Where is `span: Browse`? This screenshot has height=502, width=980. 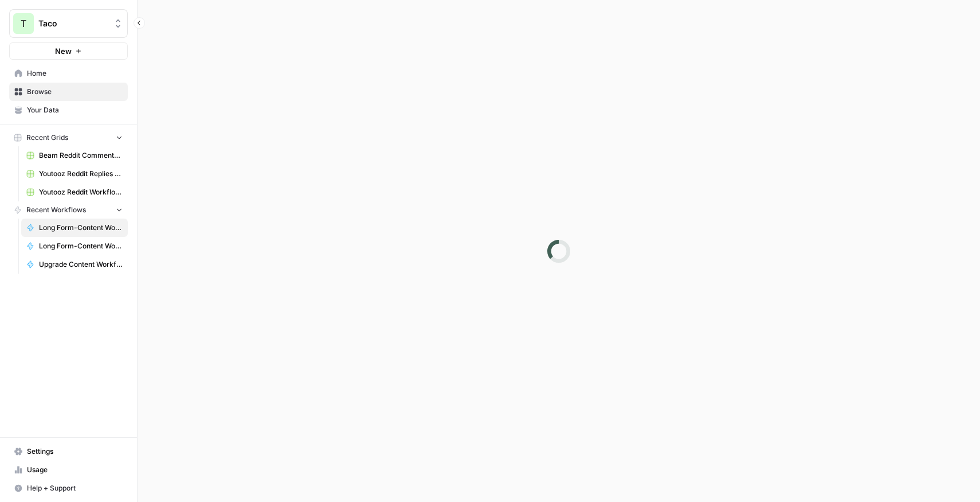
span: Browse is located at coordinates (74, 92).